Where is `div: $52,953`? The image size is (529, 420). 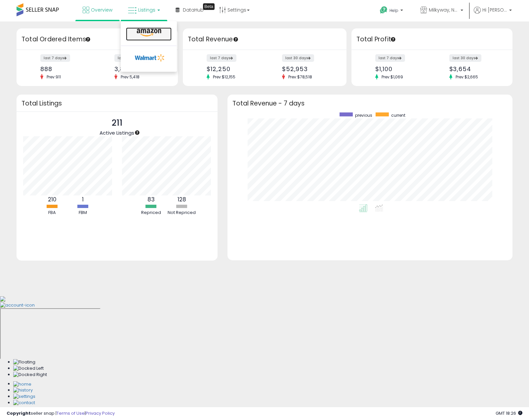 div: $52,953 is located at coordinates (308, 69).